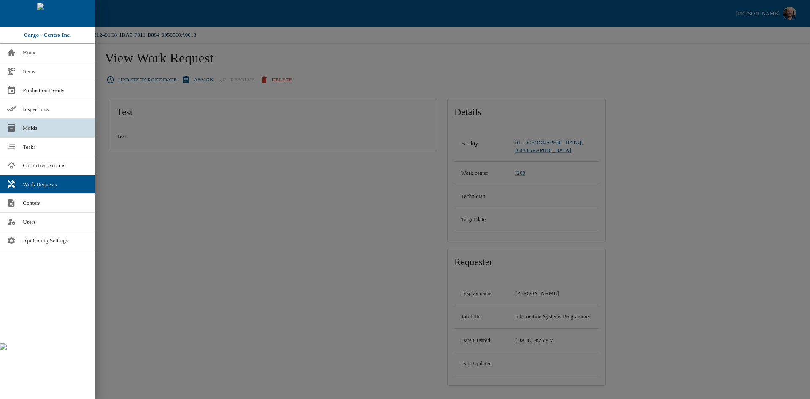  Describe the element at coordinates (55, 90) in the screenshot. I see `span: Production Events` at that location.